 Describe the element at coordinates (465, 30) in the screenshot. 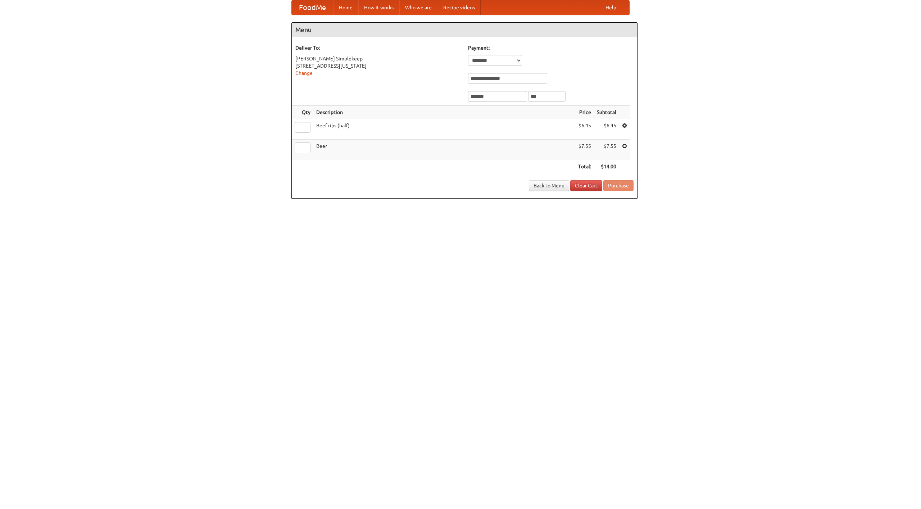

I see `h4: Menu` at that location.